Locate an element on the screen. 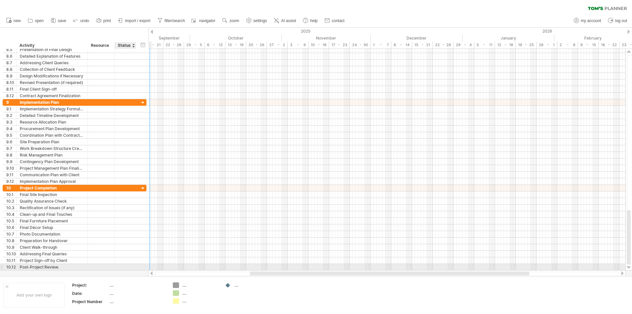 This screenshot has width=632, height=314. span: print is located at coordinates (107, 21).